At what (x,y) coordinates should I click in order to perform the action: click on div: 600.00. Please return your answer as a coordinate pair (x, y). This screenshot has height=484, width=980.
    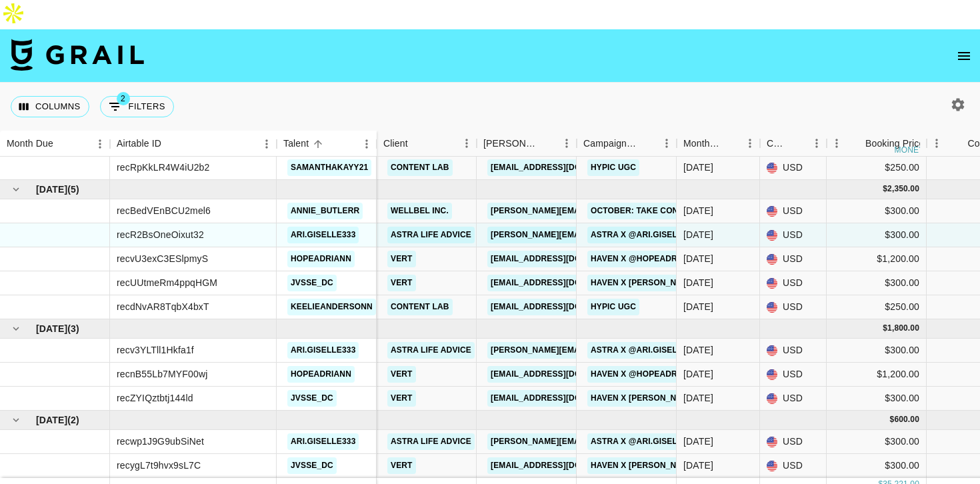
    Looking at the image, I should click on (907, 420).